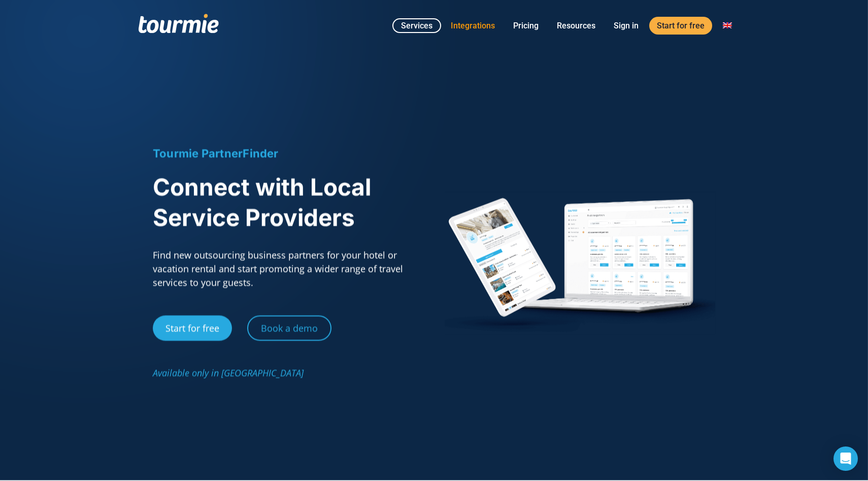  What do you see at coordinates (216, 155) in the screenshot?
I see `span: Tourmie PartnerFinder` at bounding box center [216, 155].